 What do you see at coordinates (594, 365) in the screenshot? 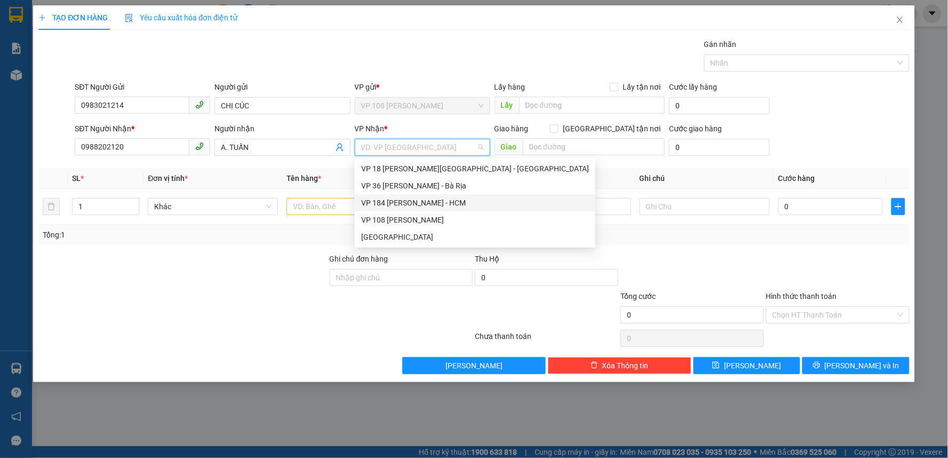
I see `span: delete` at bounding box center [594, 365].